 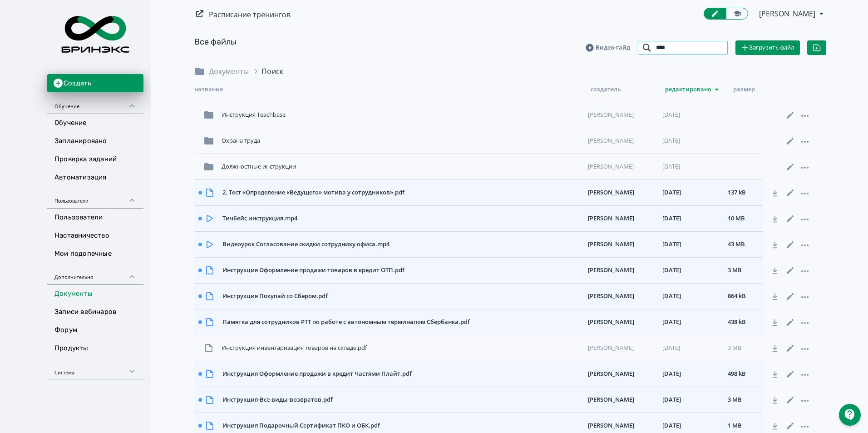 What do you see at coordinates (699, 90) in the screenshot?
I see `div: Редактировано` at bounding box center [699, 90].